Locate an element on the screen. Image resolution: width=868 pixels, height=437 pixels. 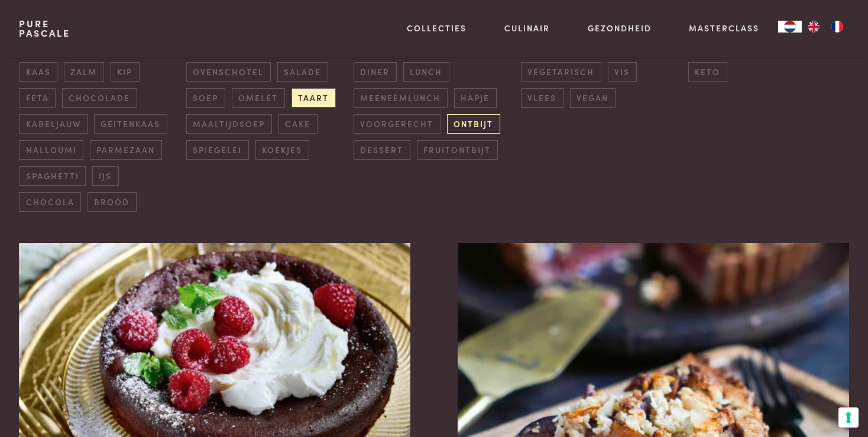
a: EN is located at coordinates (813, 26).